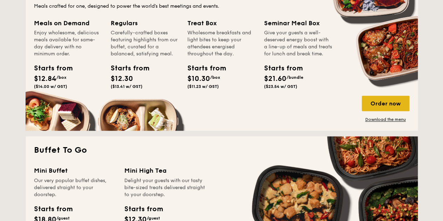  Describe the element at coordinates (75, 188) in the screenshot. I see `div: Our very popular buffet dishes, delivered straight to your doorstep.` at that location.